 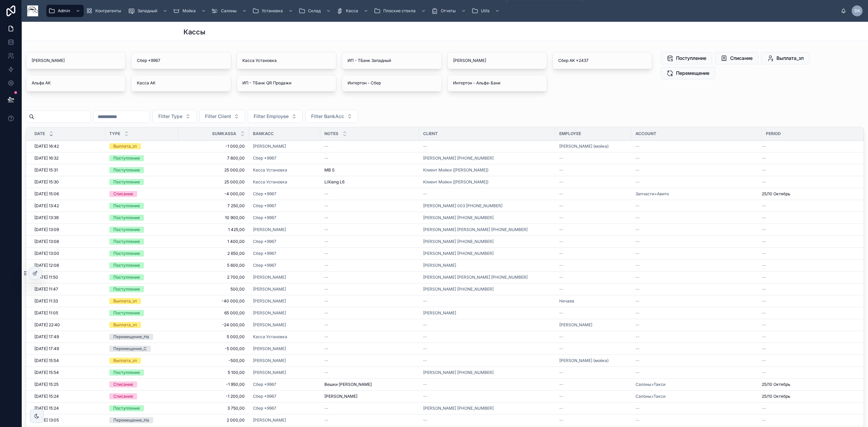 I want to click on span: 2 700,00, so click(x=213, y=278).